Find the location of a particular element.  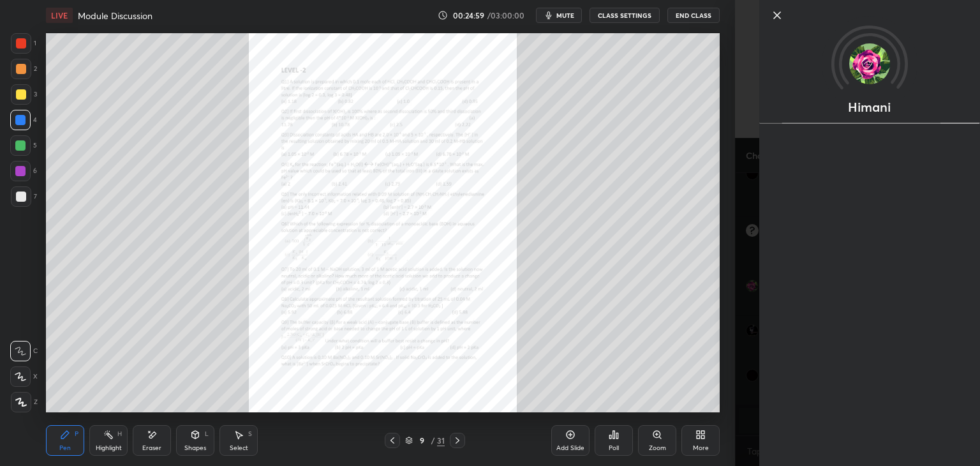

div: 5 is located at coordinates (24, 145).